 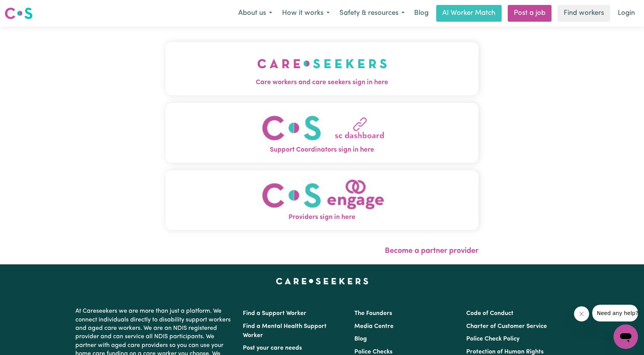 What do you see at coordinates (18, 13) in the screenshot?
I see `img: Careseekers logo` at bounding box center [18, 13].